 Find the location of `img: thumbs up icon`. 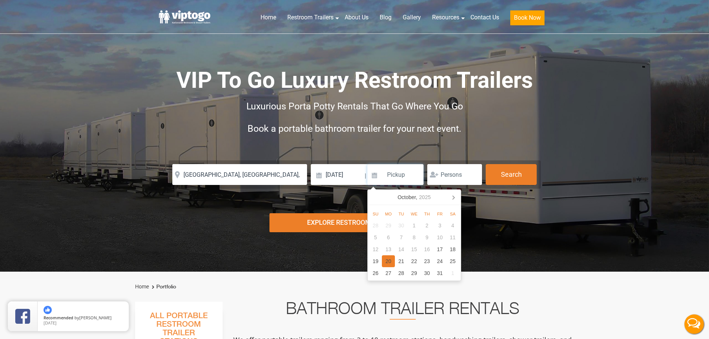

img: thumbs up icon is located at coordinates (48, 310).